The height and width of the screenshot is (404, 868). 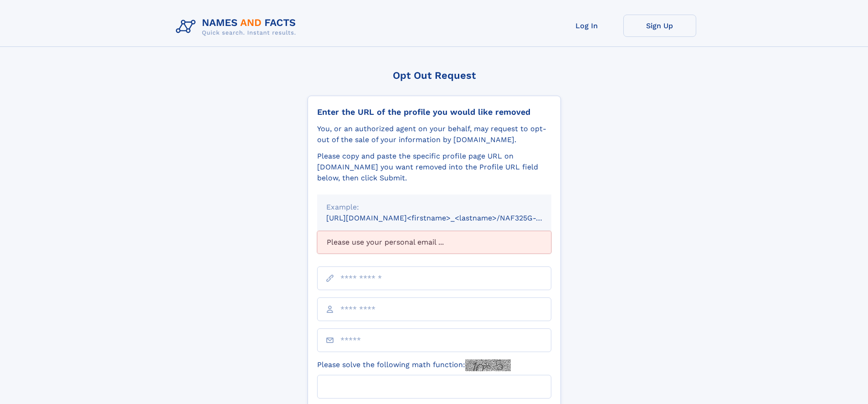 What do you see at coordinates (434, 242) in the screenshot?
I see `div: Please use your personal email ...` at bounding box center [434, 242].